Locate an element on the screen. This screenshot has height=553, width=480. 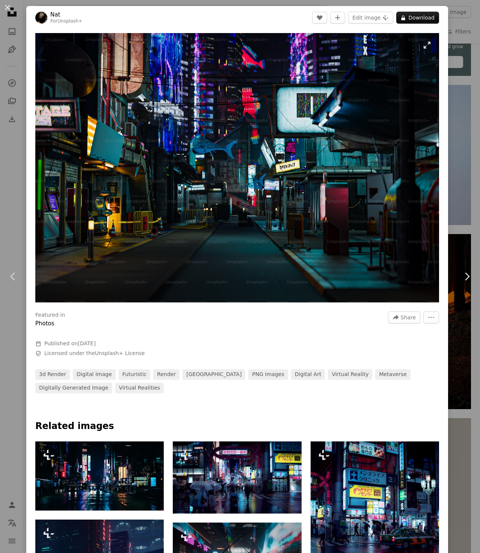
a: virtual reality is located at coordinates (350, 374).